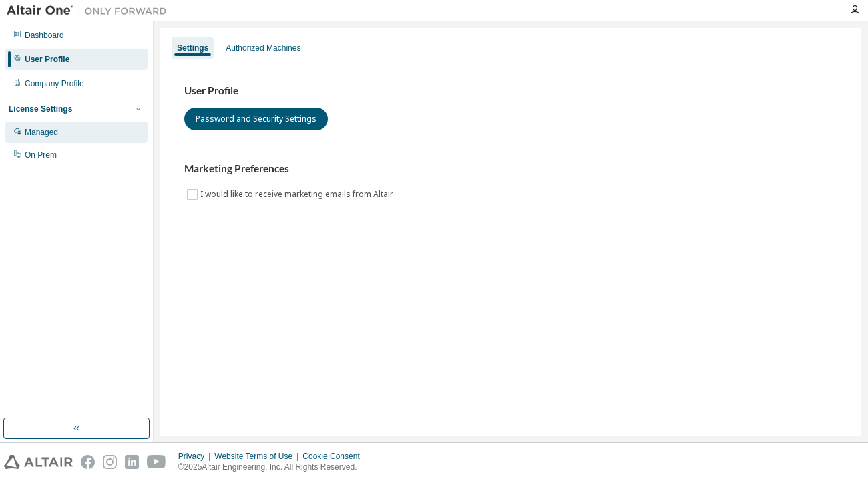 This screenshot has width=868, height=481. What do you see at coordinates (255, 119) in the screenshot?
I see `button: Password and Security Settings` at bounding box center [255, 119].